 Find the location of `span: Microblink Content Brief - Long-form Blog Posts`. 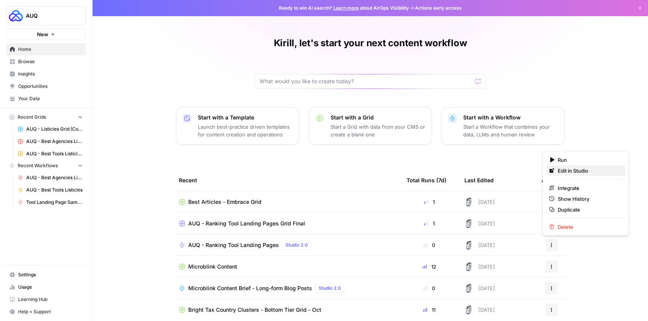

span: Microblink Content Brief - Long-form Blog Posts is located at coordinates (250, 288).